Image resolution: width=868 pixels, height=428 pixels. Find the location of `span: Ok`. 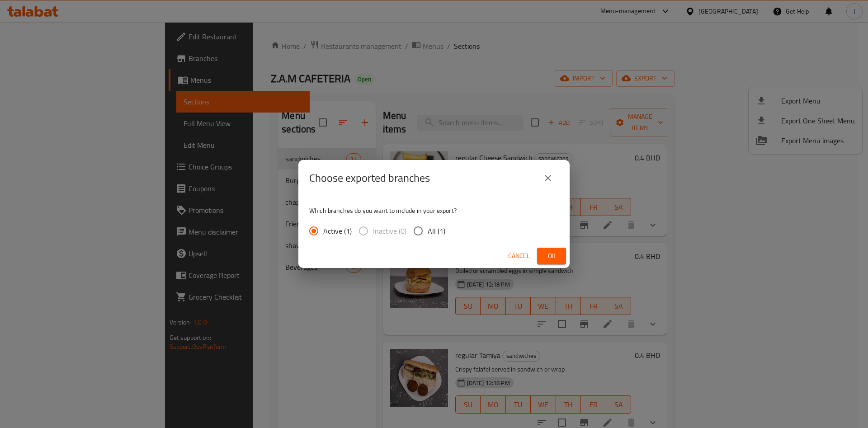

span: Ok is located at coordinates (552, 256).